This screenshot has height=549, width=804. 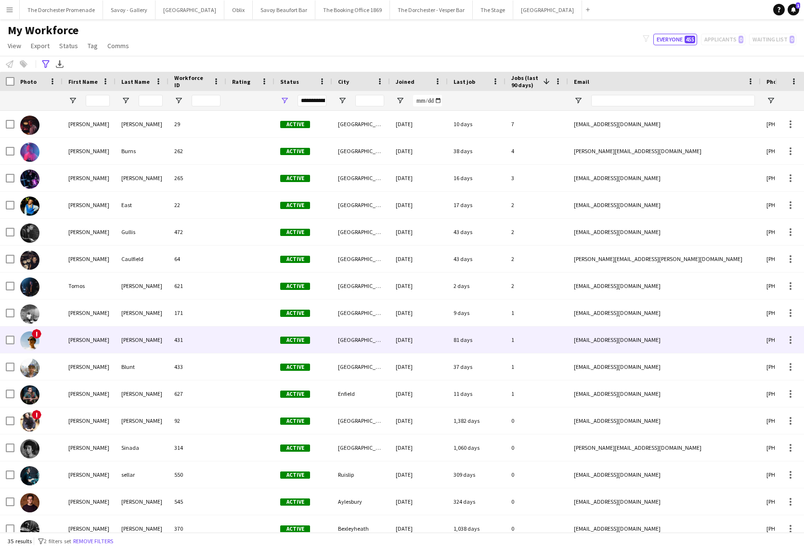 What do you see at coordinates (30, 314) in the screenshot?
I see `img: Jerome Johnson` at bounding box center [30, 314].